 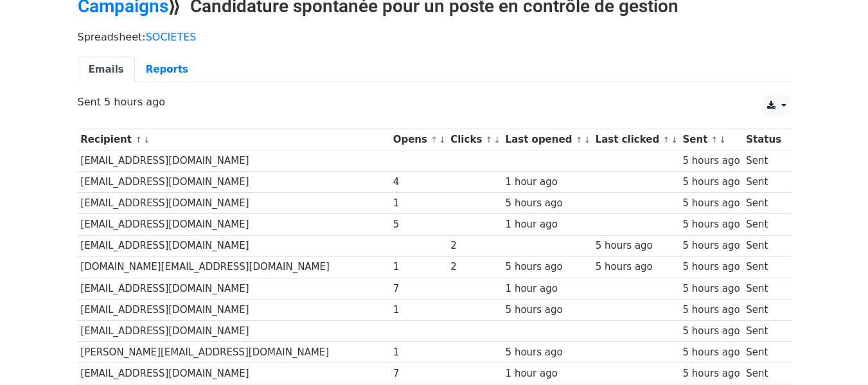 What do you see at coordinates (167, 69) in the screenshot?
I see `a: Reports` at bounding box center [167, 69].